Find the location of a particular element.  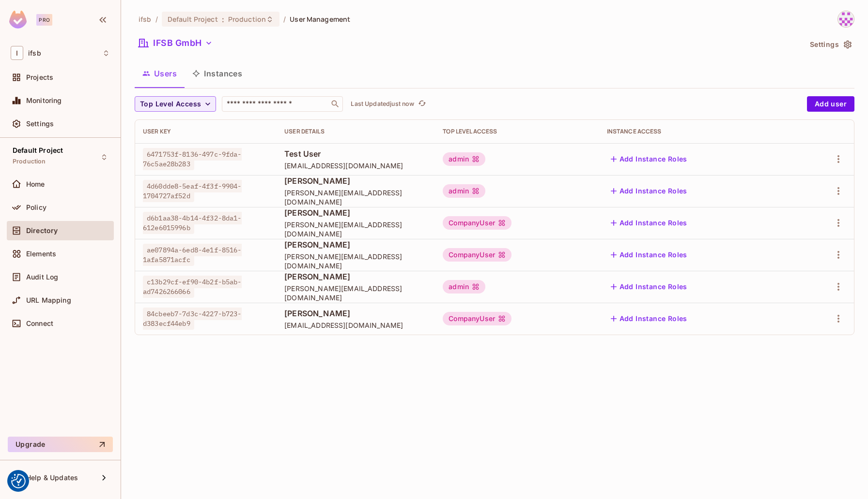

button: IFSB GmbH is located at coordinates (176, 43).